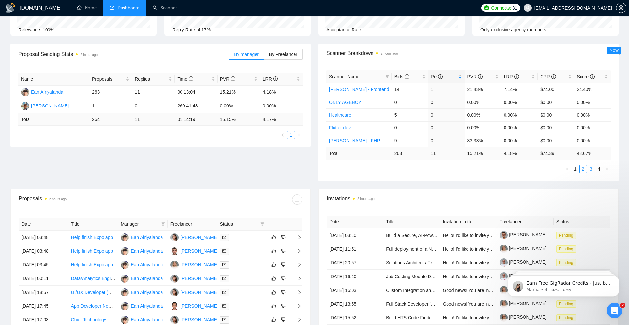 This screenshot has height=325, width=629. Describe the element at coordinates (583, 169) in the screenshot. I see `a: 2` at that location.